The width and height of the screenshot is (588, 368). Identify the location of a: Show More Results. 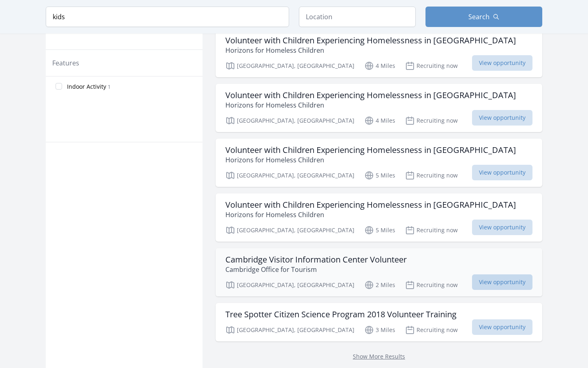
(379, 356).